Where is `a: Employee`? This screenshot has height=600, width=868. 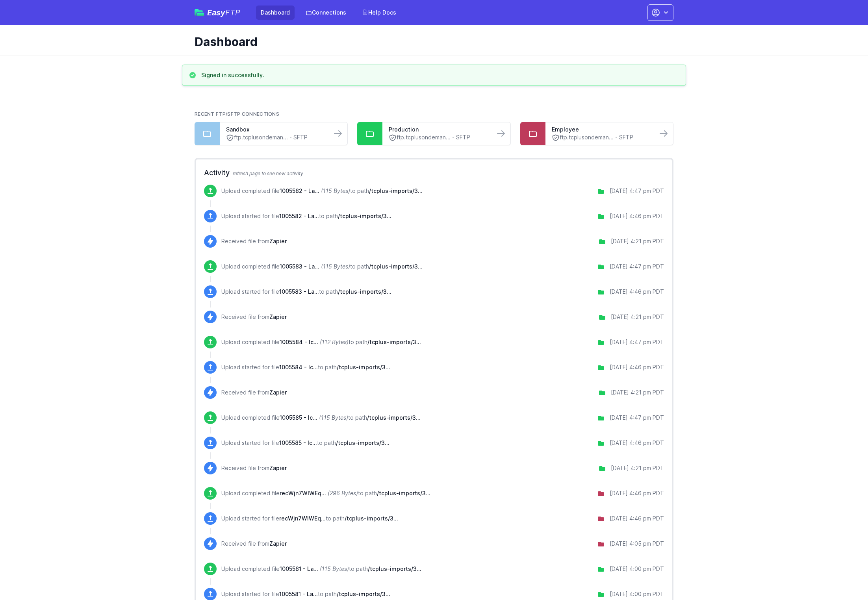
a: Employee is located at coordinates (602, 130).